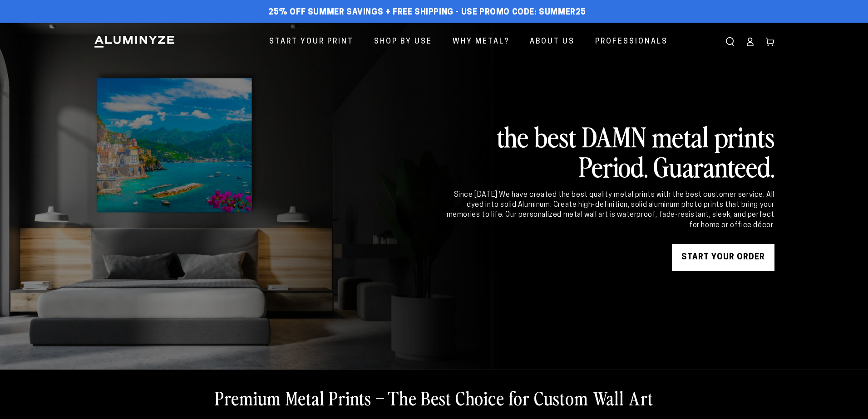  Describe the element at coordinates (632, 42) in the screenshot. I see `a: Professionals` at that location.